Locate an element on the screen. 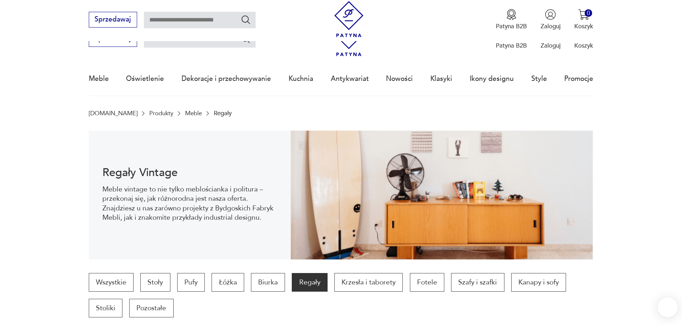 This screenshot has height=326, width=682. a: Regały is located at coordinates (309, 283).